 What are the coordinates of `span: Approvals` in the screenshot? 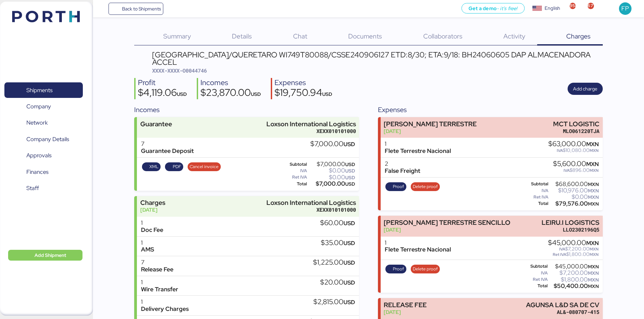 It's located at (39, 155).